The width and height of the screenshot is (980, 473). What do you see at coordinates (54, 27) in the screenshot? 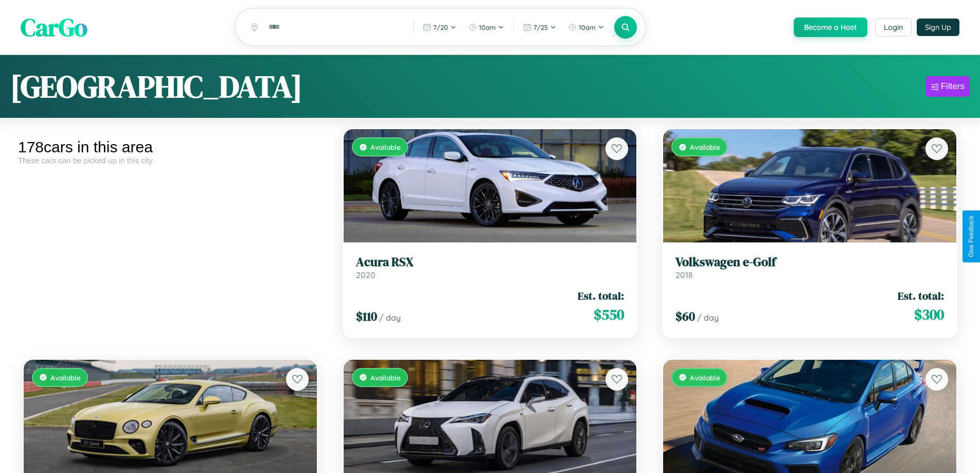
I see `span: CarGo` at bounding box center [54, 27].